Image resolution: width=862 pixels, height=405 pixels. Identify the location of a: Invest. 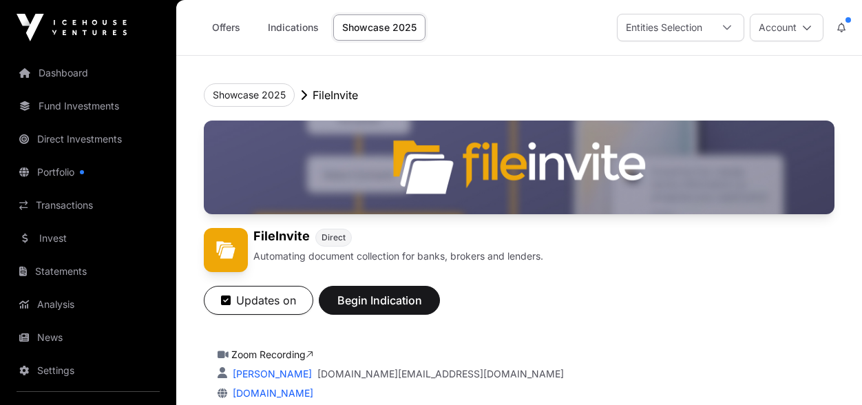
(88, 238).